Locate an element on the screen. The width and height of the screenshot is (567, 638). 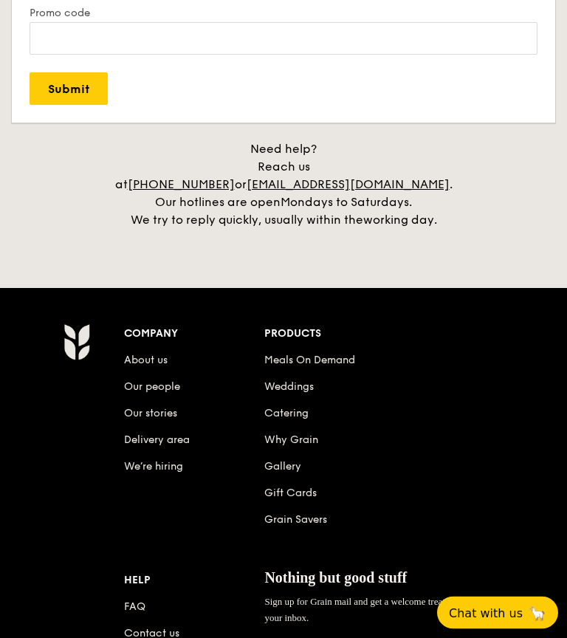
img: AYc88T3wAAAABJRU5ErkJggg== is located at coordinates (76, 343).